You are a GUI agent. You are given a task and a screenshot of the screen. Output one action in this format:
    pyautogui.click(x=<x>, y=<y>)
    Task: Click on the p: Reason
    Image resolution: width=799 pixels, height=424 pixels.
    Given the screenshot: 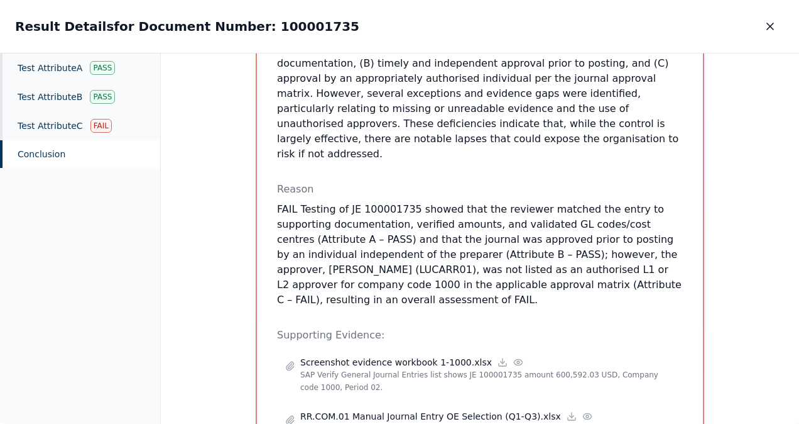 What is the action you would take?
    pyautogui.click(x=480, y=189)
    